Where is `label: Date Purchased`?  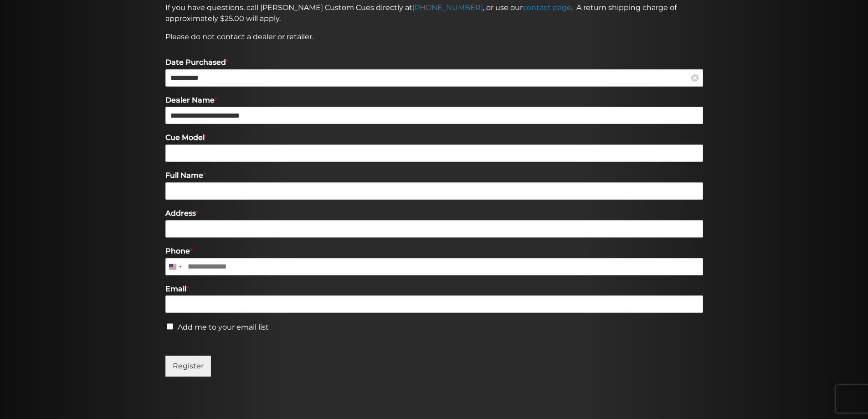 label: Date Purchased is located at coordinates (434, 62).